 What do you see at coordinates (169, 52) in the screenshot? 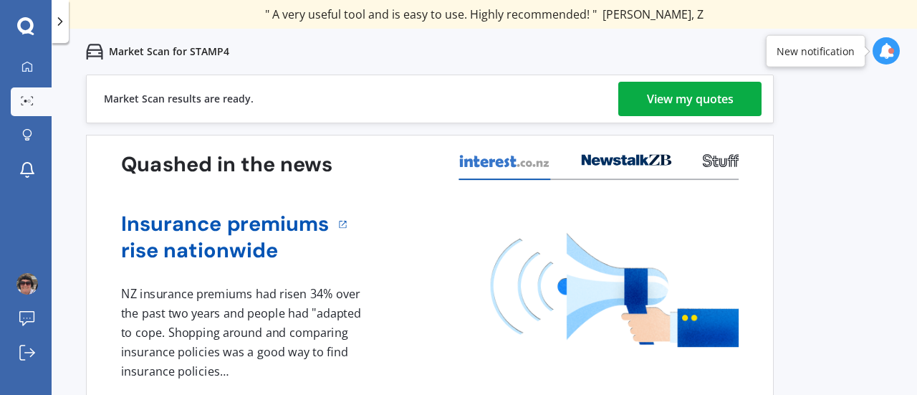
I see `p: Market Scan for STAMP4` at bounding box center [169, 52].